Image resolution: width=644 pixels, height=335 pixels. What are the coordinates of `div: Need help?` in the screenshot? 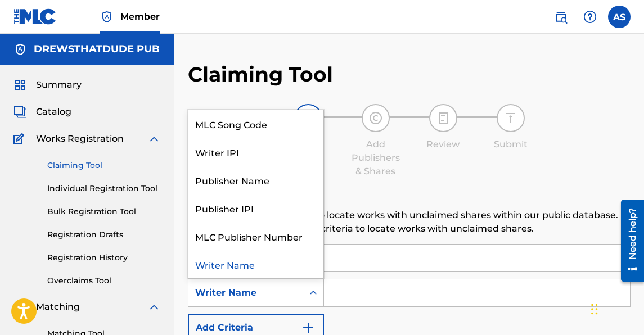 It's located at (20, 38).